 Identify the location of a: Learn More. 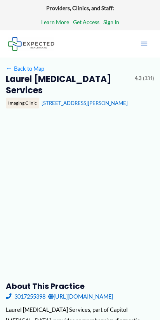
(55, 22).